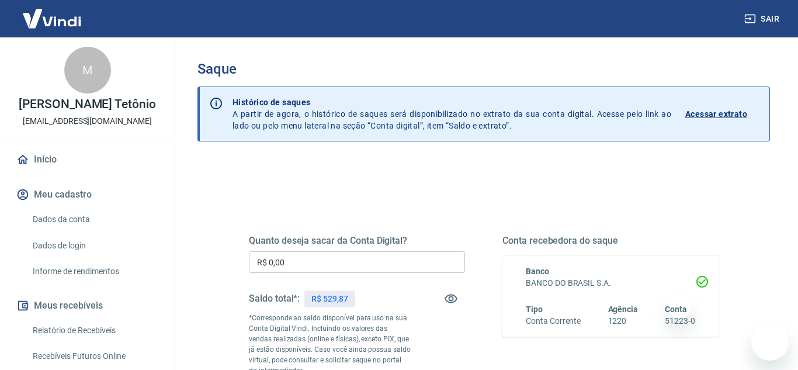 The image size is (798, 370). I want to click on img: Vindi, so click(52, 18).